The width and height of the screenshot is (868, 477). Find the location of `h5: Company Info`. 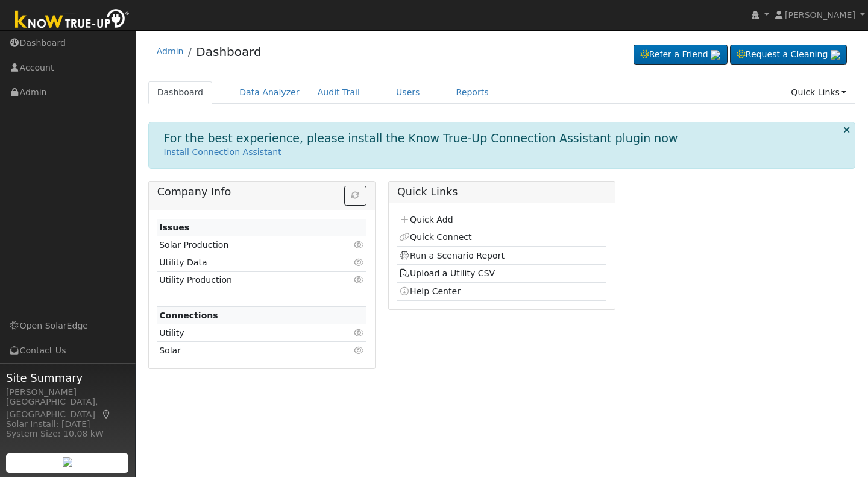

h5: Company Info is located at coordinates (262, 192).